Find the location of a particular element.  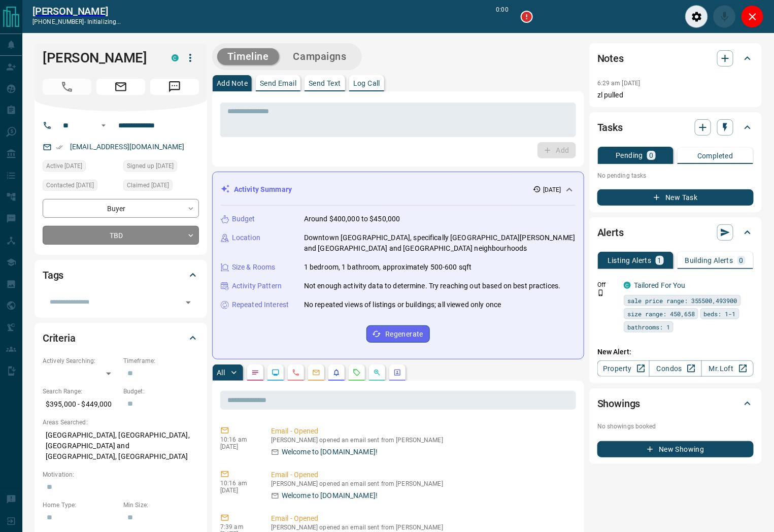

h2: Notes is located at coordinates (611, 58).